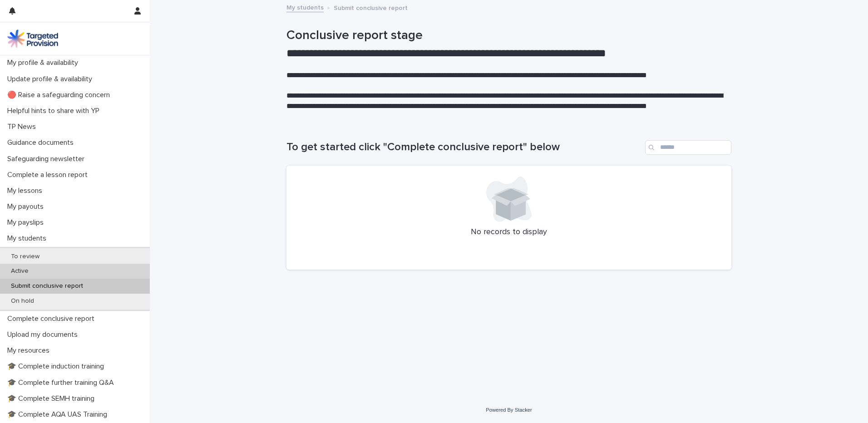 This screenshot has width=868, height=423. What do you see at coordinates (464, 147) in the screenshot?
I see `h1: To get started click "Complete conclusive report" below` at bounding box center [464, 147].